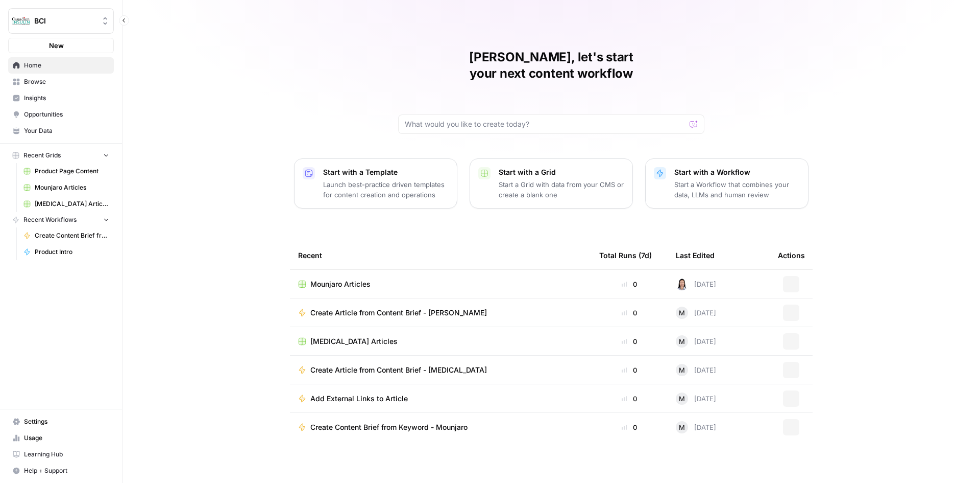 The height and width of the screenshot is (483, 980). I want to click on button: Start with a WorkflowStart a Workflow that combines your data, LLMs and human review, so click(727, 183).